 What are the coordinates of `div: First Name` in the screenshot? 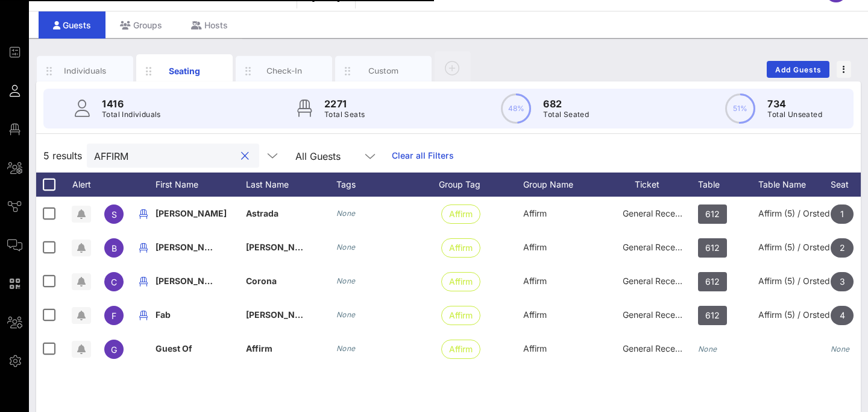 It's located at (201, 184).